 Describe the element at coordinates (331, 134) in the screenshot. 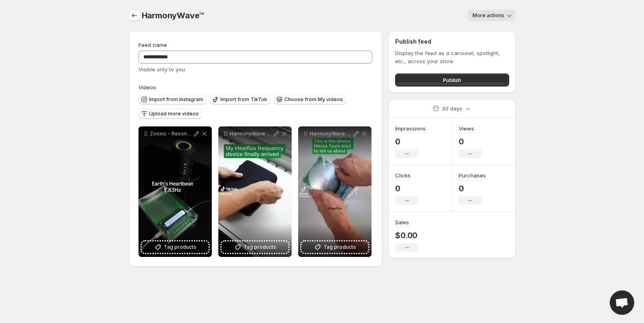

I see `p: HarmonyWave Adjustable Frequency Generator 783Hz Relaxation Aid Innovault` at that location.